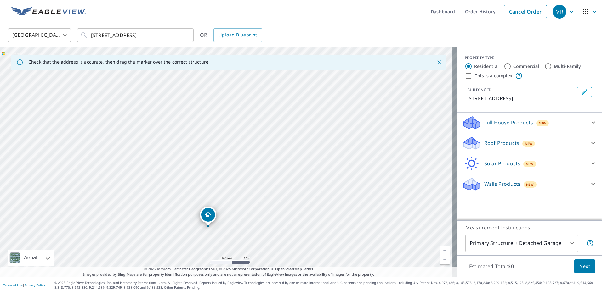  What do you see at coordinates (529, 143) in the screenshot?
I see `div: Roof ProductsNew` at bounding box center [529, 143].